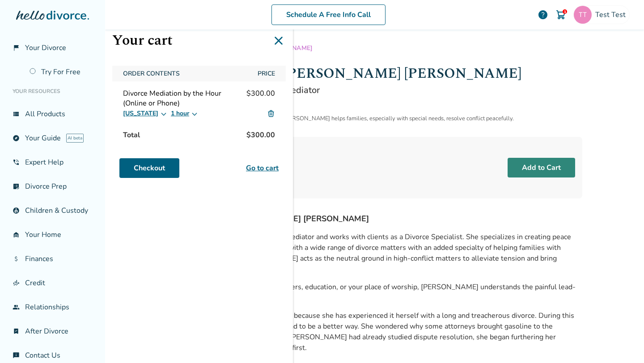 The height and width of the screenshot is (363, 644). I want to click on a: Schedule A Free Info Call, so click(328, 15).